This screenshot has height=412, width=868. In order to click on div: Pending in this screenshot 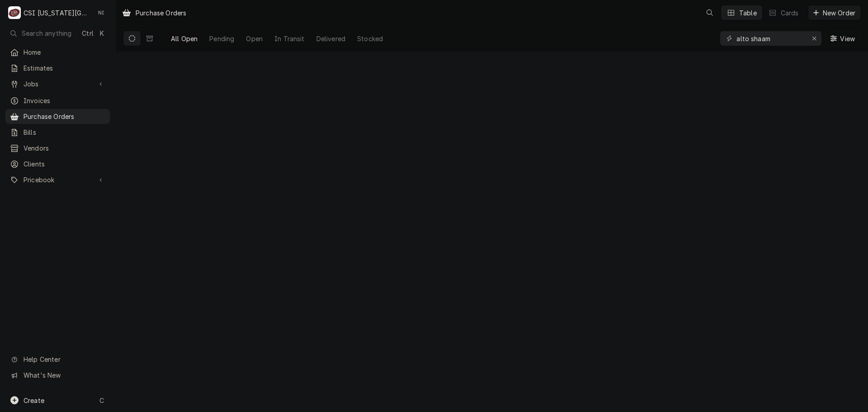, I will do `click(222, 39)`.